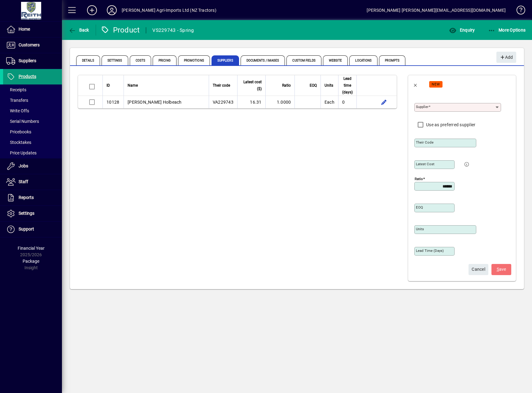 The width and height of the screenshot is (532, 393). What do you see at coordinates (506, 57) in the screenshot?
I see `span: Add` at bounding box center [506, 57].